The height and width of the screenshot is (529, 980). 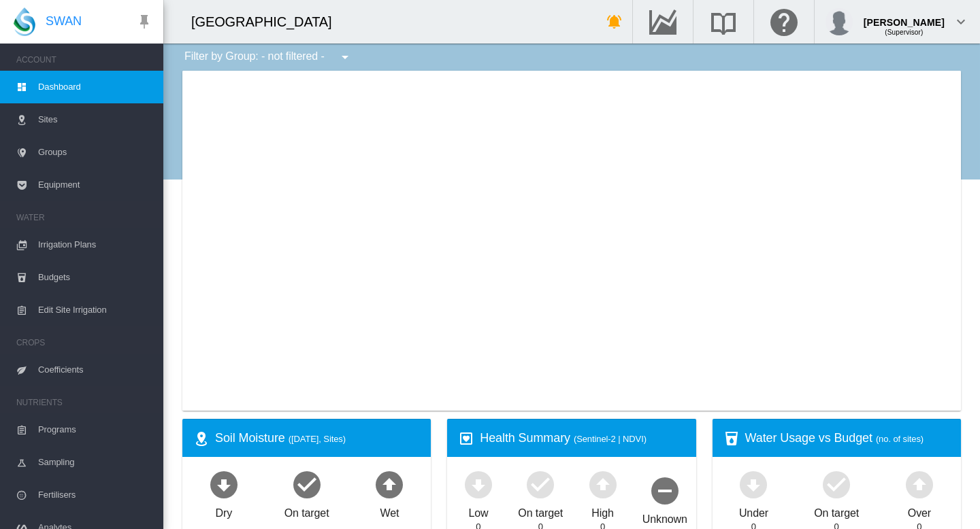 What do you see at coordinates (839, 21) in the screenshot?
I see `img: profile.jpg` at bounding box center [839, 21].